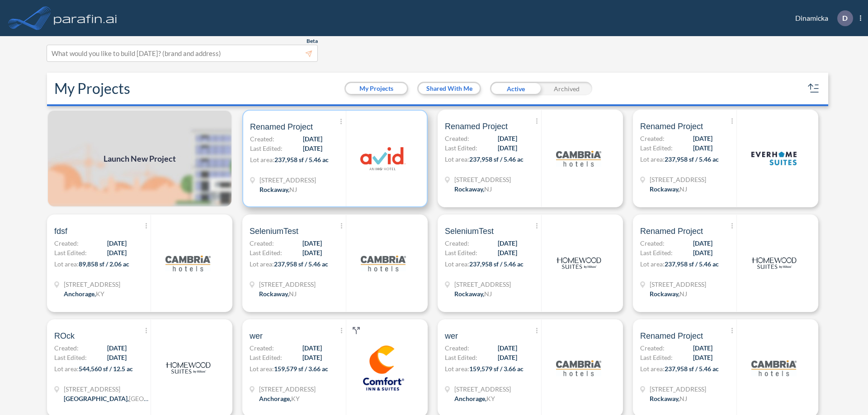 The height and width of the screenshot is (415, 868). I want to click on p: D, so click(844, 18).